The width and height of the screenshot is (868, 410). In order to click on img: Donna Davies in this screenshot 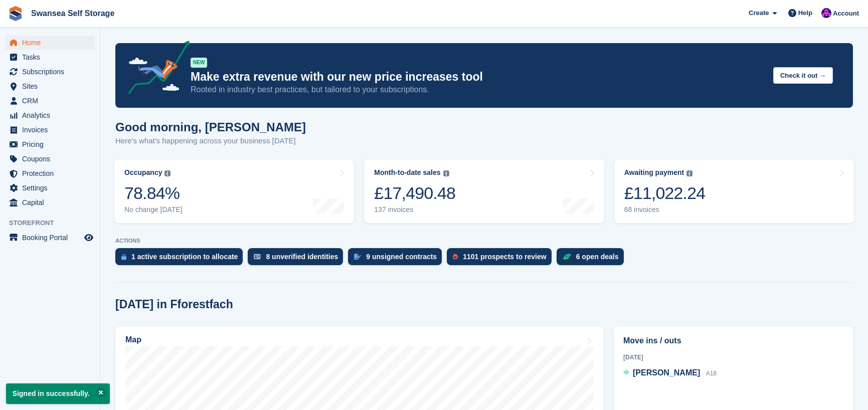, I will do `click(826, 13)`.